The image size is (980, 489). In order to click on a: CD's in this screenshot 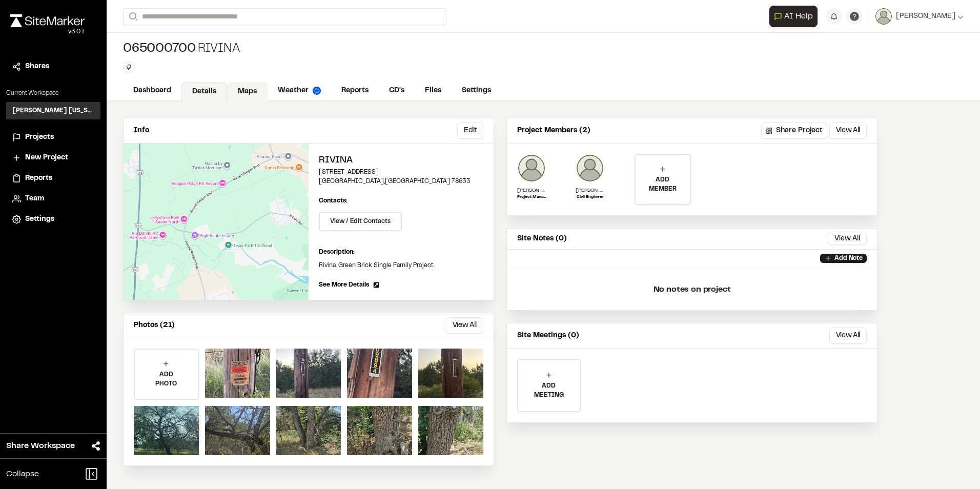, I will do `click(397, 90)`.